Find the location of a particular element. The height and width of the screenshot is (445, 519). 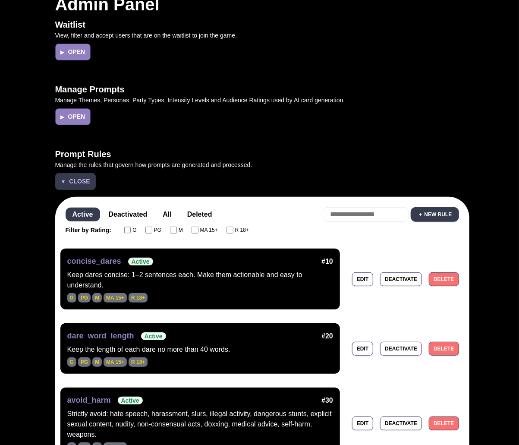

span: concise_dares is located at coordinates (94, 261).